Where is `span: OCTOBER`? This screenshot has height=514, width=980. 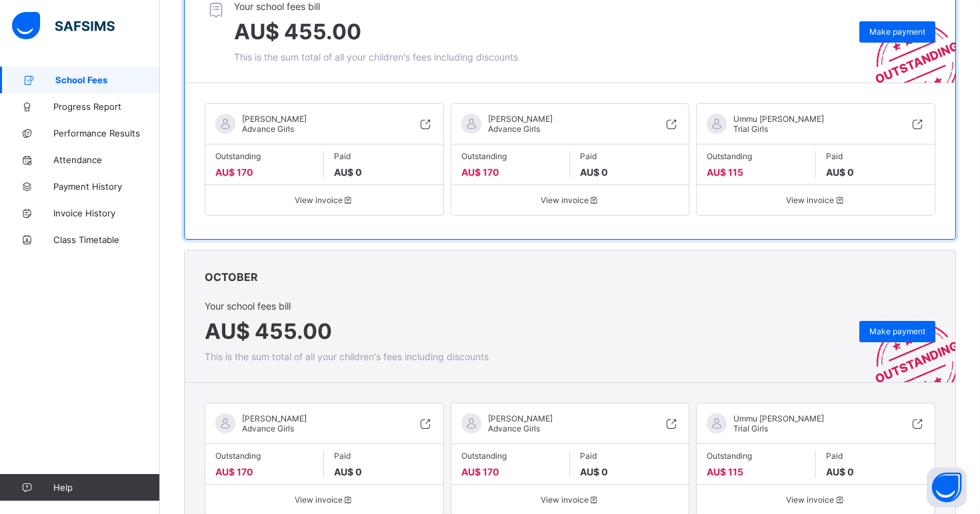
span: OCTOBER is located at coordinates (231, 277).